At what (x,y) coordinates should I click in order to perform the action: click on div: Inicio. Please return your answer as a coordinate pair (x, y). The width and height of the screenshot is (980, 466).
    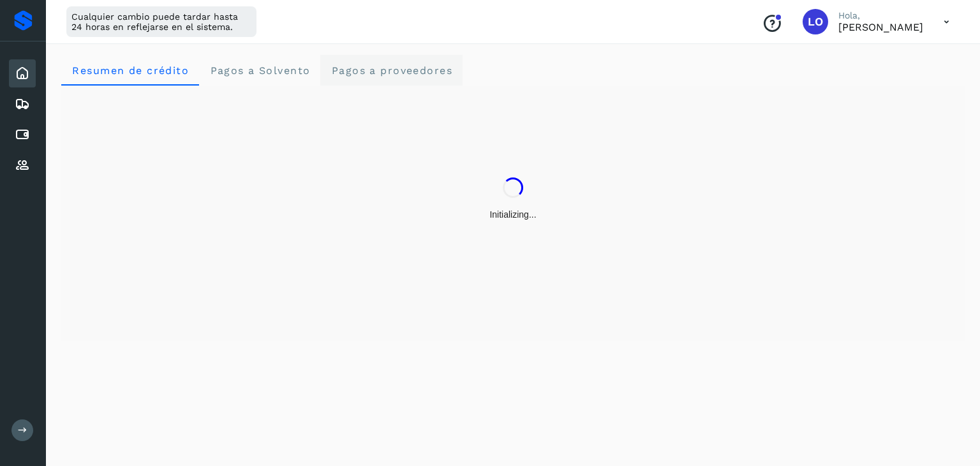
    Looking at the image, I should click on (23, 73).